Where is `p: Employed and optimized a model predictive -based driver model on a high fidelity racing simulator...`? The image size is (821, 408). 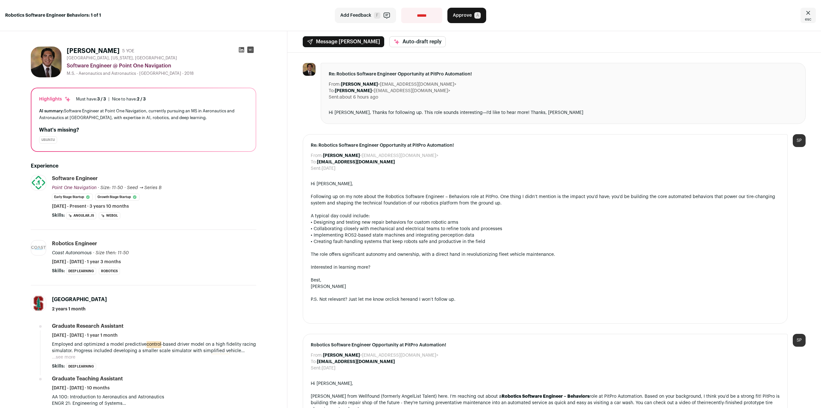 p: Employed and optimized a model predictive -based driver model on a high fidelity racing simulator... is located at coordinates (154, 347).